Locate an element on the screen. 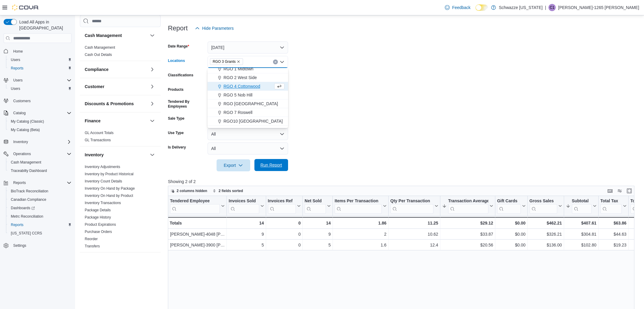 Image resolution: width=644 pixels, height=309 pixels. button: Total Tax is located at coordinates (613, 206).